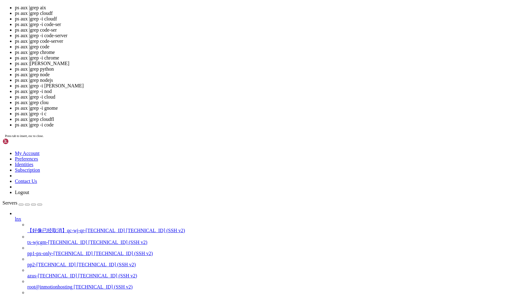  What do you see at coordinates (99, 103) in the screenshot?
I see `span: 3215520 wjc 20 0 126956 32060 0 R 28.6 0.1 55:41.67 python3` at bounding box center [99, 103].